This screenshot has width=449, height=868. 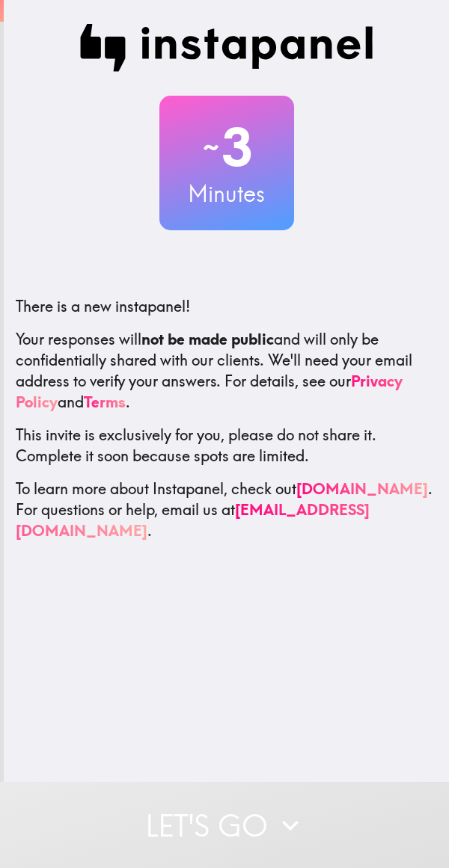 I want to click on b: not be made public, so click(x=207, y=339).